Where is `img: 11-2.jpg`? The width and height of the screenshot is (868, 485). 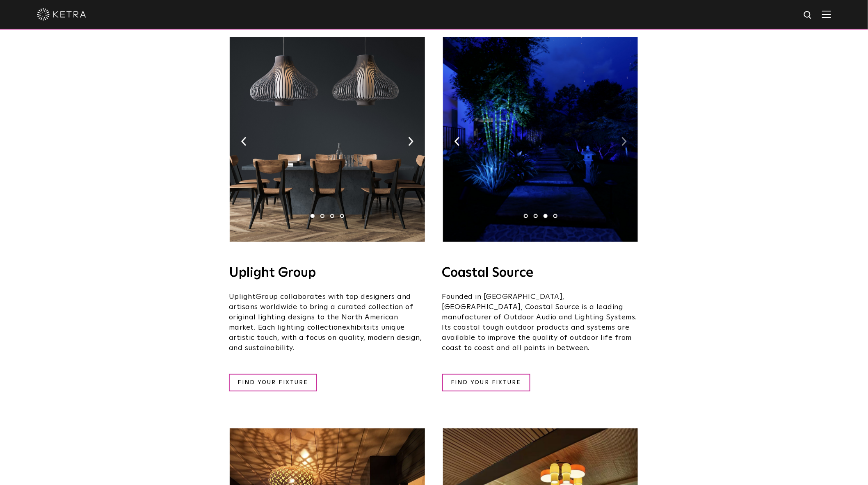
img: 11-2.jpg is located at coordinates (540, 140).